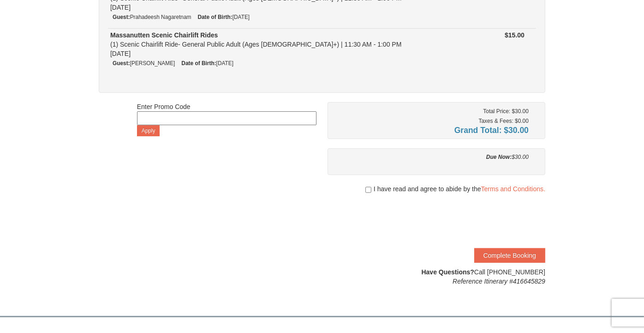  What do you see at coordinates (459, 189) in the screenshot?
I see `span: I have read and agree to abide by the` at bounding box center [459, 189].